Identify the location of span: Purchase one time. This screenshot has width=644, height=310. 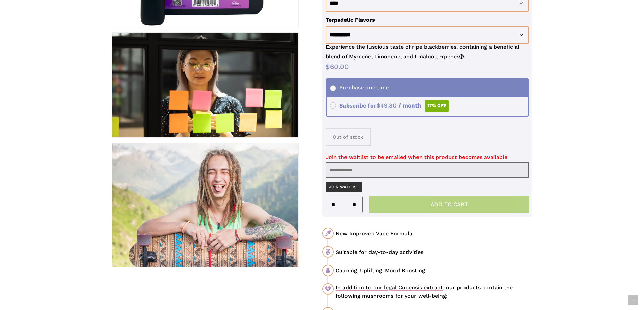
(359, 87).